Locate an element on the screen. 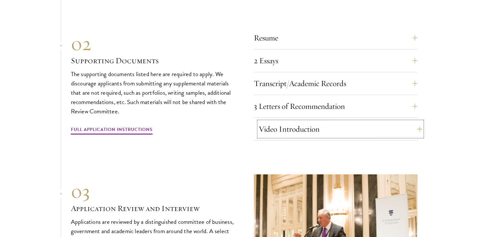 This screenshot has width=488, height=237. h3: Application Review and Interview is located at coordinates (153, 208).